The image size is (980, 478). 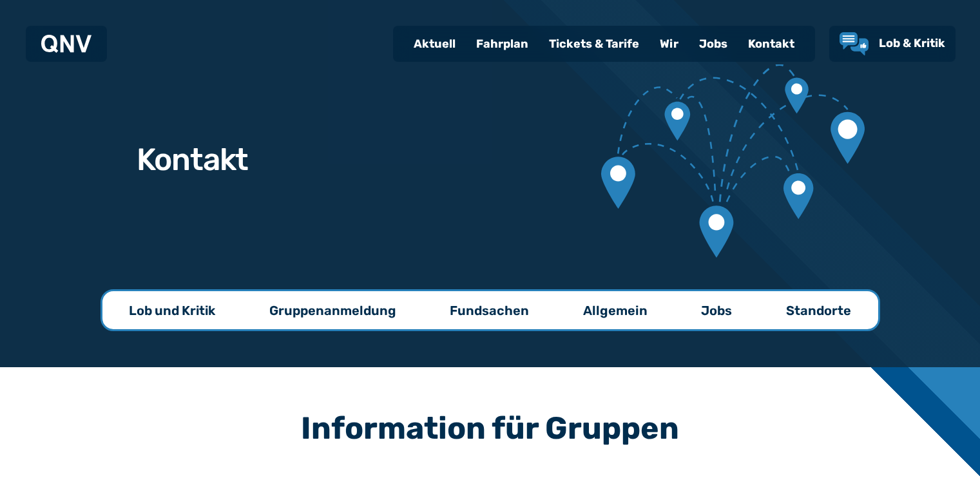 I want to click on a: Gruppenanmeldung, so click(x=332, y=310).